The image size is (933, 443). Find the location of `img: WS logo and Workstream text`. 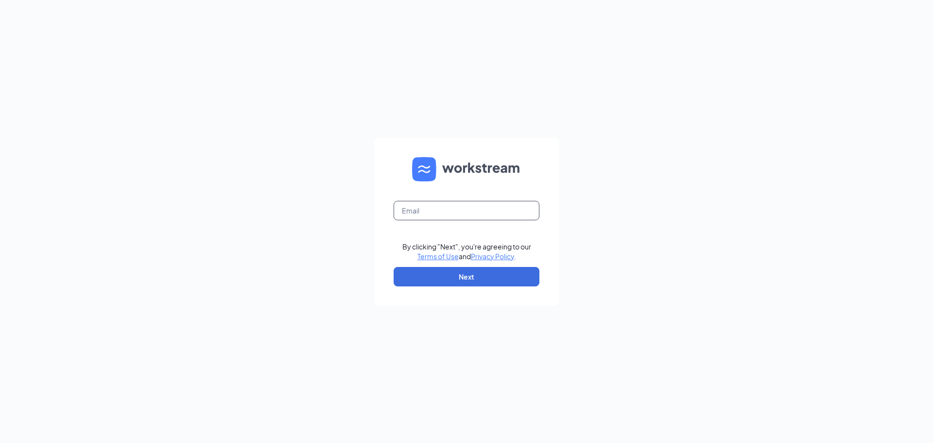

img: WS logo and Workstream text is located at coordinates (467, 169).